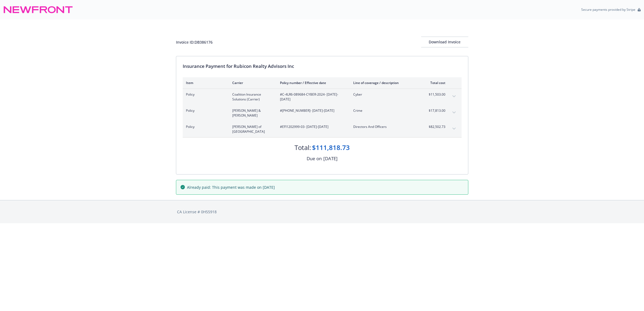  What do you see at coordinates (252, 97) in the screenshot?
I see `span: Coalition Insurance Solutions (Carrier)` at bounding box center [252, 97].